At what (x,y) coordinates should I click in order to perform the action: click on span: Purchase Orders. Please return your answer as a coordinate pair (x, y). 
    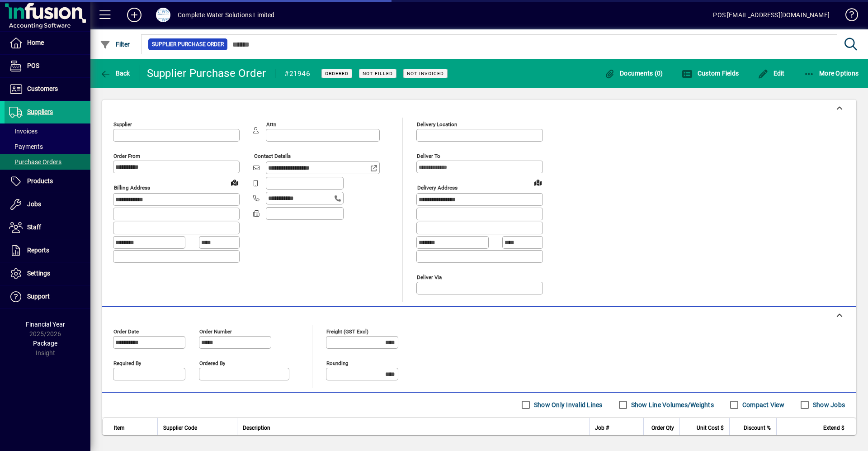
    Looking at the image, I should click on (36, 162).